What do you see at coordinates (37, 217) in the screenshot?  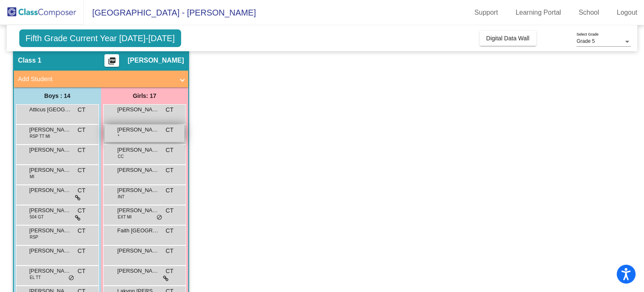 I see `span: 504 GT` at bounding box center [37, 217].